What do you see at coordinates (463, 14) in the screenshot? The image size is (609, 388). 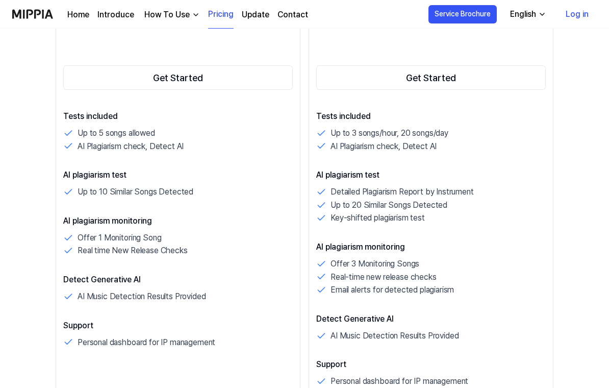 I see `button: Service Brochure` at bounding box center [463, 14].